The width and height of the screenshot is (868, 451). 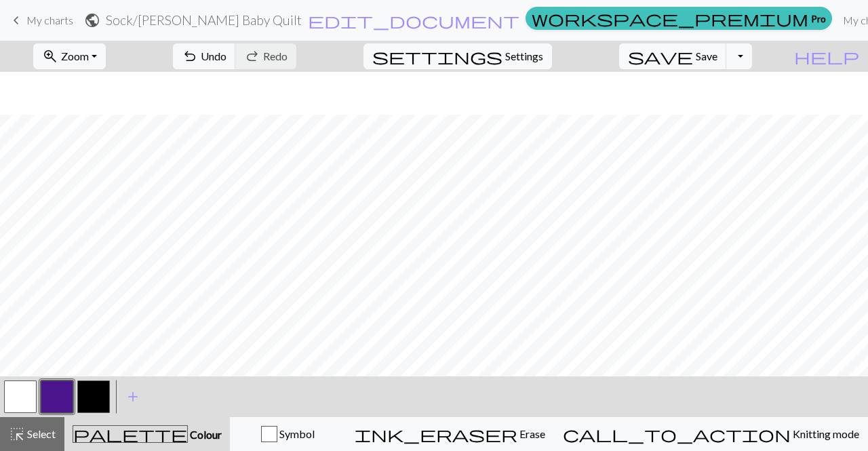 What do you see at coordinates (17, 434) in the screenshot?
I see `span: highlight_alt` at bounding box center [17, 434].